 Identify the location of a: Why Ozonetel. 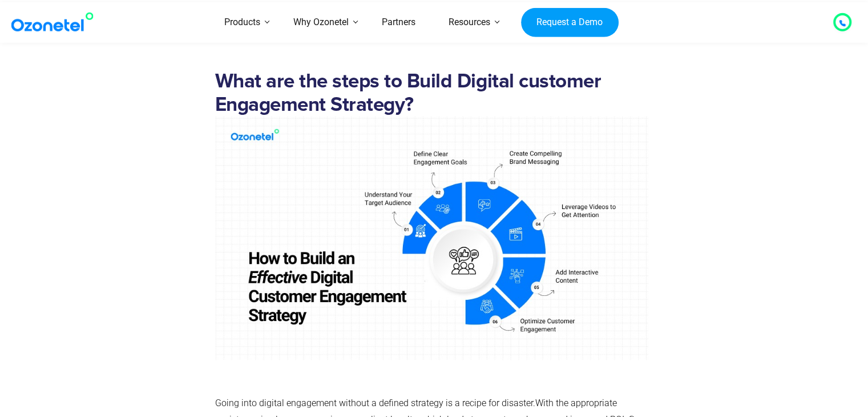
(321, 22).